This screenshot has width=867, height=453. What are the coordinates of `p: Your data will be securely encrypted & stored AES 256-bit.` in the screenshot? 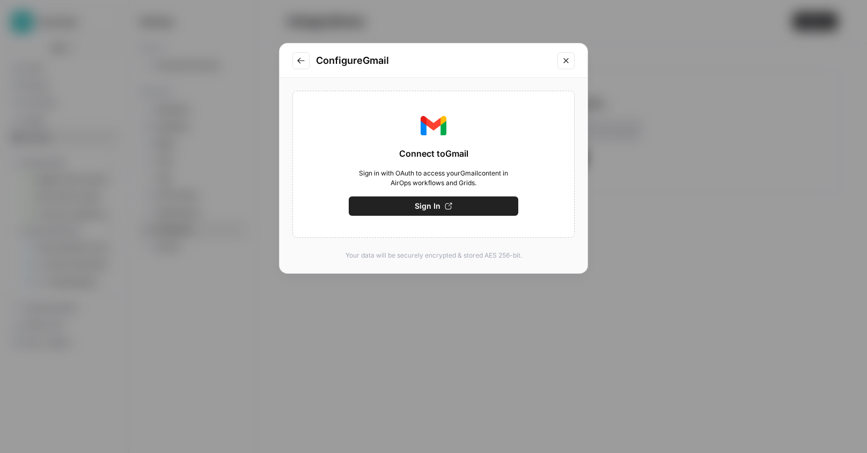 It's located at (433, 255).